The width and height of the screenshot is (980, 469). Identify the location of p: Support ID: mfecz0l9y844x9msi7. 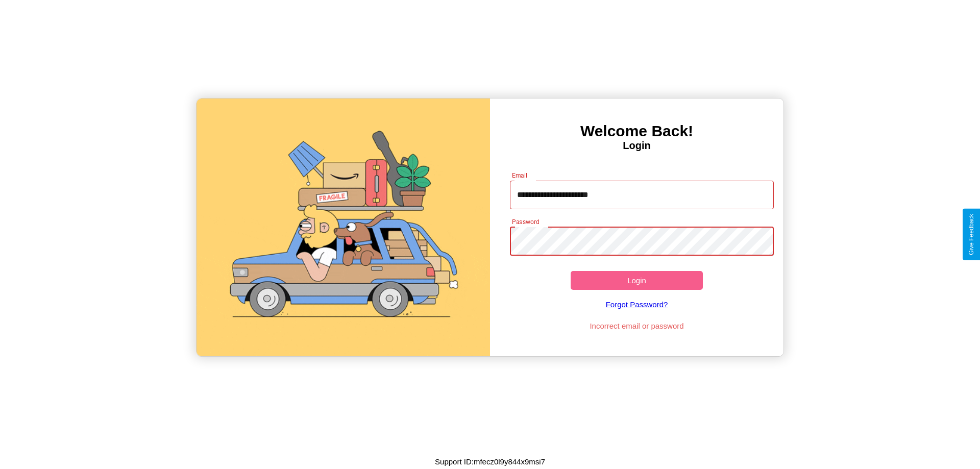
(490, 462).